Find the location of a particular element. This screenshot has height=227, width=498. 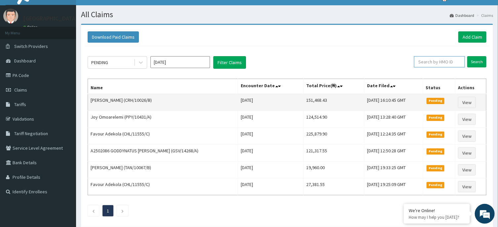

td: 151,468.43 is located at coordinates (334, 102).